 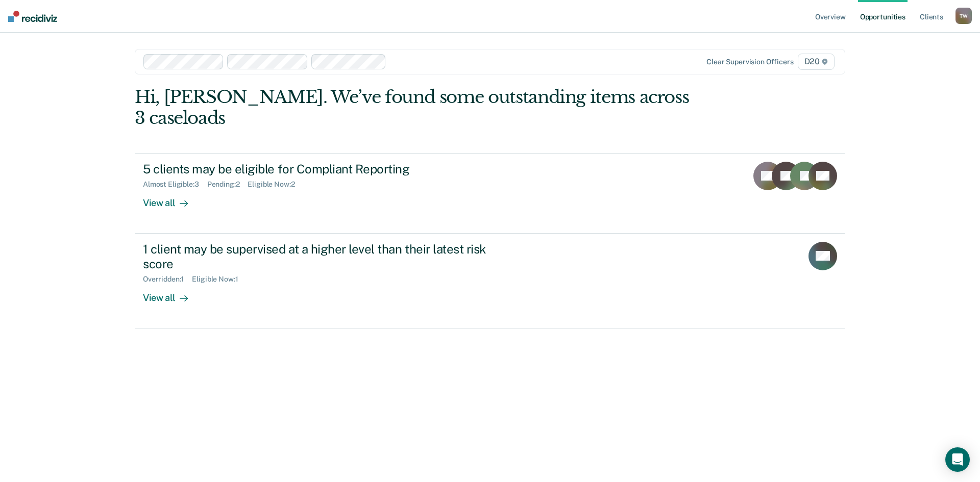 I want to click on a: 1 client may be supervised at a higher level than their latest risk scoreOverridden:1Eligible Now..., so click(x=490, y=281).